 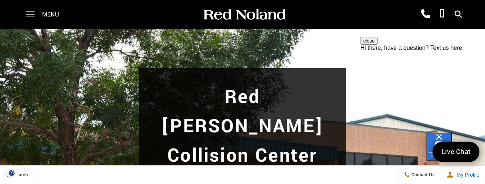 I want to click on section: Click to Open Cookie Consent Modal, so click(x=12, y=173).